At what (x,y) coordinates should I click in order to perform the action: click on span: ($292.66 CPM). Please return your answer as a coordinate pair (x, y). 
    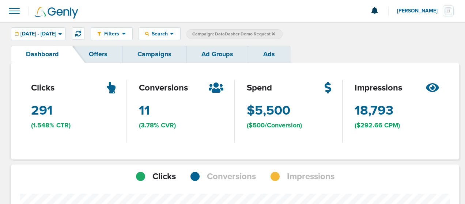
    Looking at the image, I should click on (377, 125).